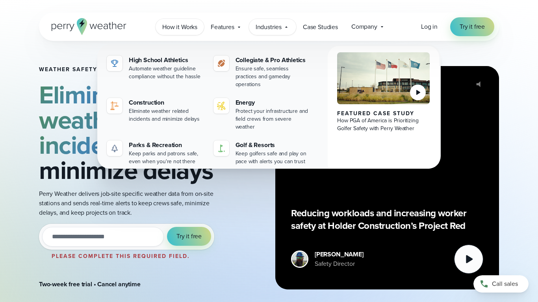 The width and height of the screenshot is (538, 302). I want to click on div: Safety Director, so click(339, 264).